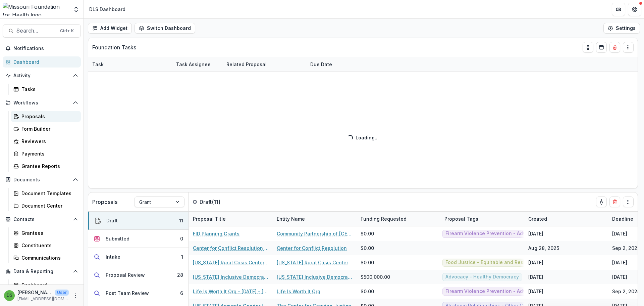 The width and height of the screenshot is (644, 306). I want to click on button: Draft11, so click(138, 221).